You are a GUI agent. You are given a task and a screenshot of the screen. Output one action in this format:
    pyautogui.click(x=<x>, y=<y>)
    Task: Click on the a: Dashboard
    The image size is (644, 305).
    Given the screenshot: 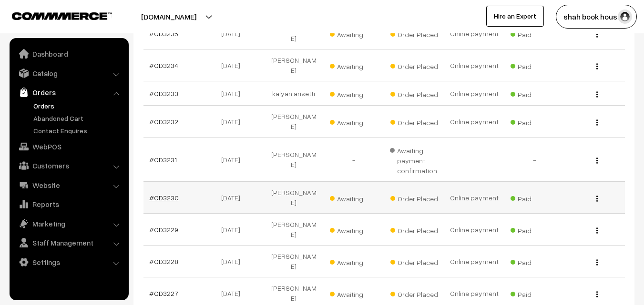 What is the action you would take?
    pyautogui.click(x=69, y=54)
    